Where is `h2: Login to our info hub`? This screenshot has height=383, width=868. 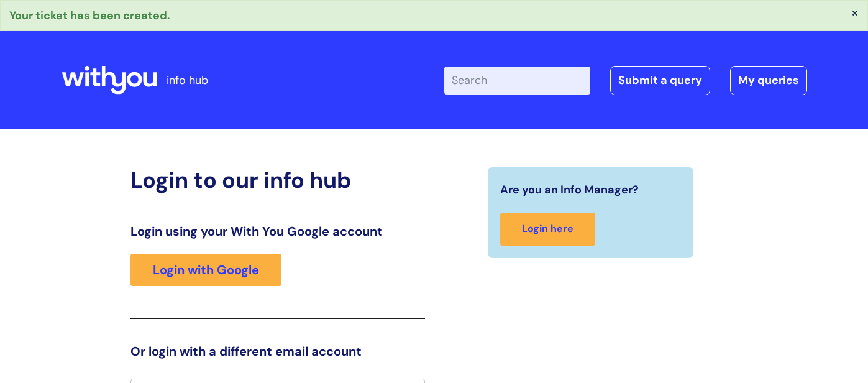 h2: Login to our info hub is located at coordinates (278, 180).